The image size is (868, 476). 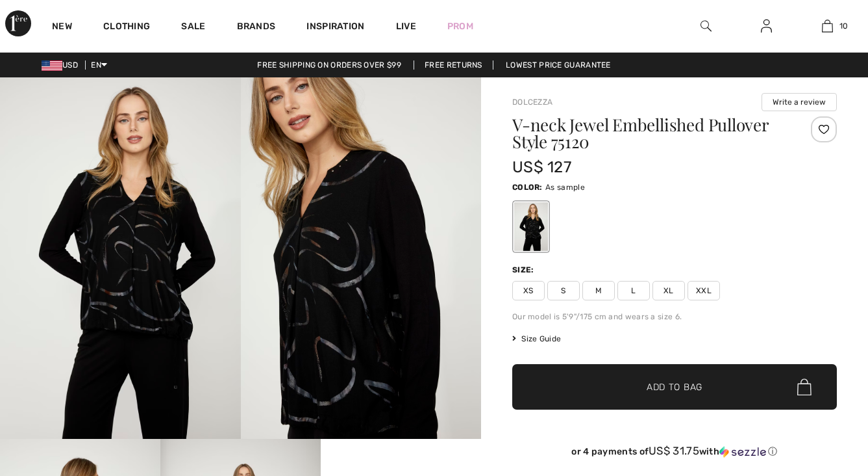 I want to click on a: Brands, so click(x=257, y=27).